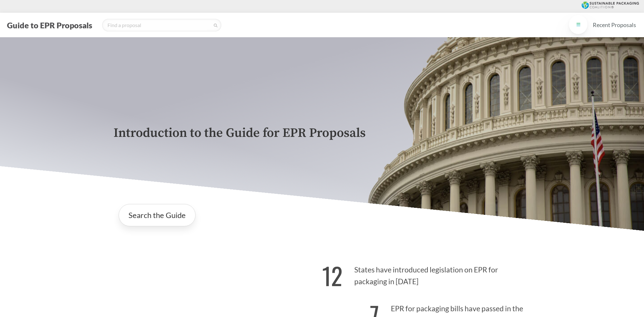 This screenshot has height=317, width=644. What do you see at coordinates (50, 25) in the screenshot?
I see `button: Guide to EPR Proposals` at bounding box center [50, 25].